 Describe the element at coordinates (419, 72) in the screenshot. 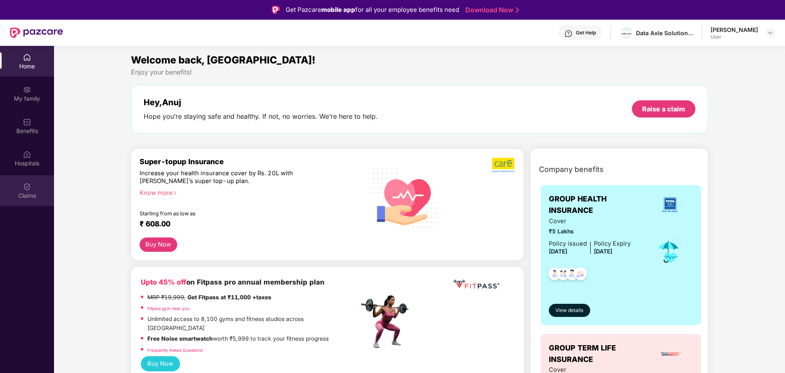

I see `div: Enjoy your benefits!` at that location.